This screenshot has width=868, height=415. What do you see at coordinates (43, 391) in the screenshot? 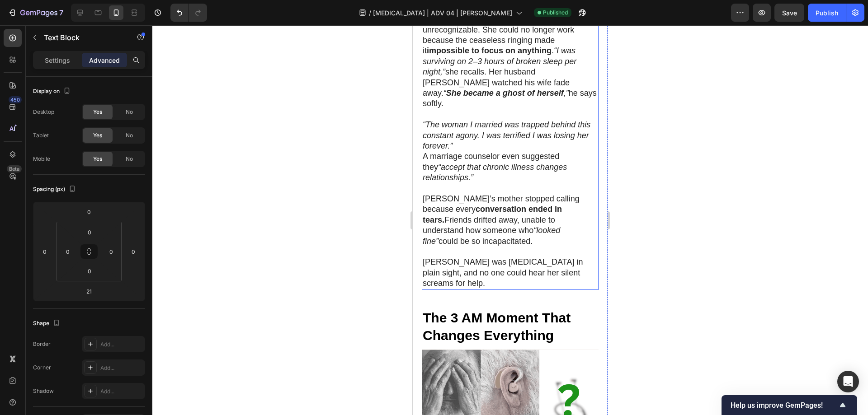
I see `div: Shadow` at bounding box center [43, 391].